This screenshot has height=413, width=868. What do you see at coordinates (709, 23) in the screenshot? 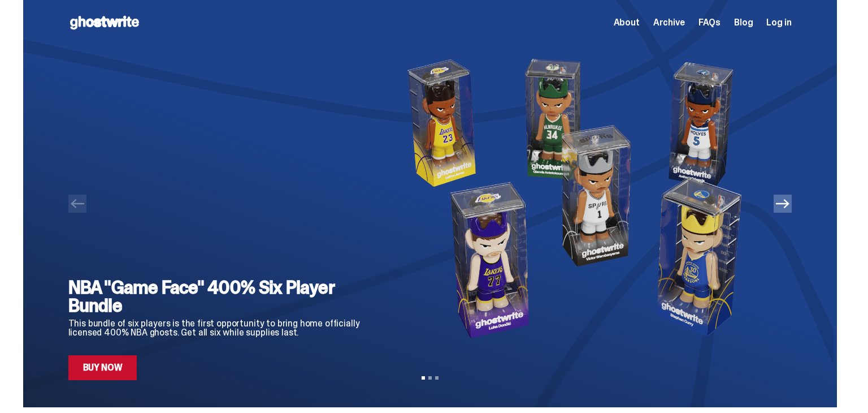
I see `span: FAQs` at bounding box center [709, 23].